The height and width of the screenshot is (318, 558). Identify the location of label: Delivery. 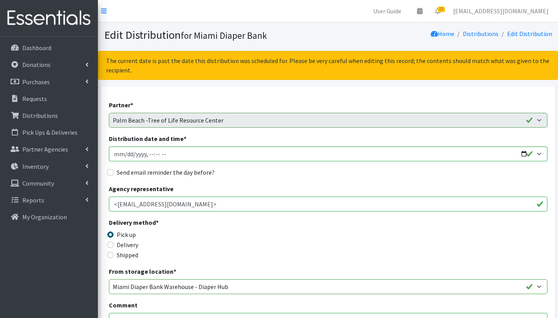
(127, 245).